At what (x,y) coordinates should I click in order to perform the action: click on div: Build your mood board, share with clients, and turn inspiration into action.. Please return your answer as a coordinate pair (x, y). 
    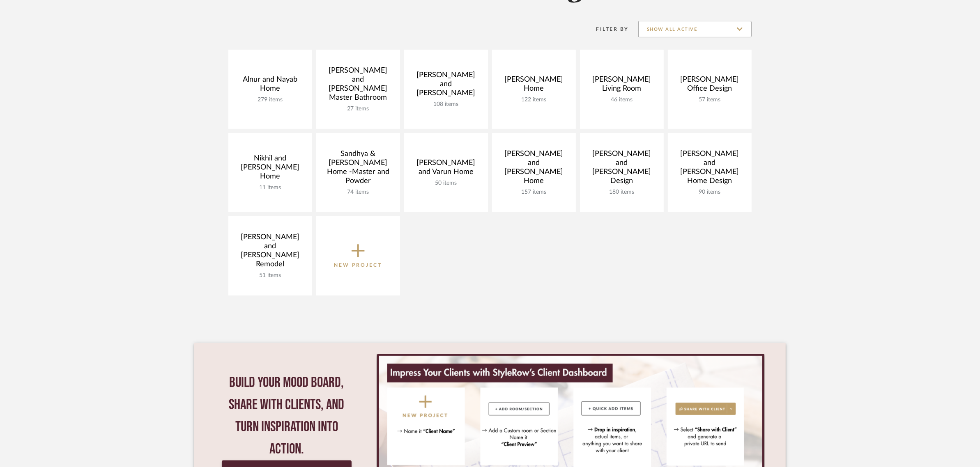
    Looking at the image, I should click on (287, 416).